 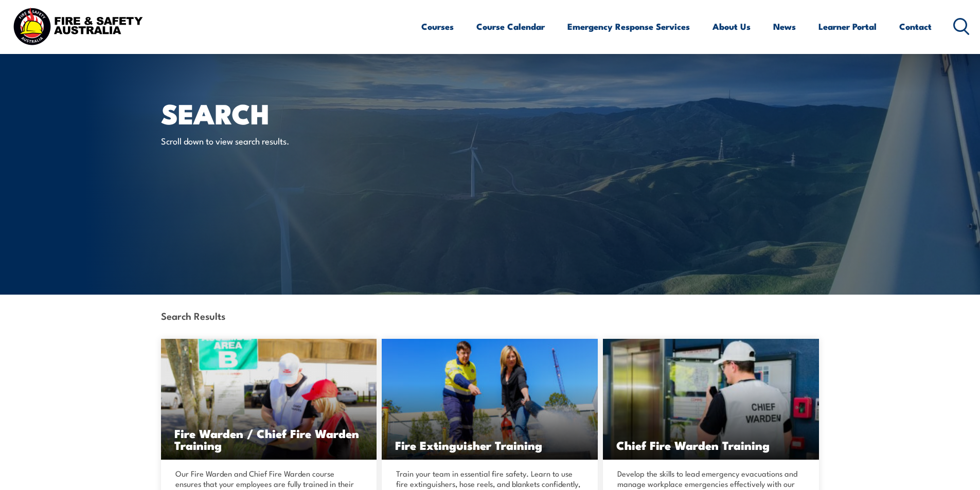 What do you see at coordinates (269, 399) in the screenshot?
I see `a: Fire Warden / Chief Fire Warden Training` at bounding box center [269, 399].